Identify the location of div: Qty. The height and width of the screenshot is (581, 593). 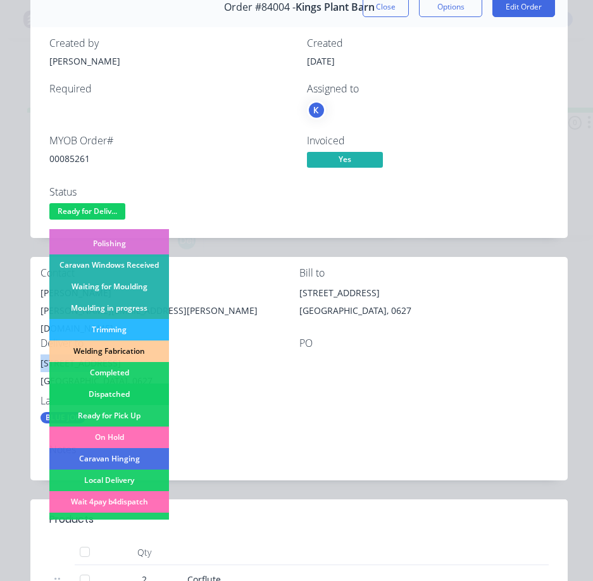
(144, 552).